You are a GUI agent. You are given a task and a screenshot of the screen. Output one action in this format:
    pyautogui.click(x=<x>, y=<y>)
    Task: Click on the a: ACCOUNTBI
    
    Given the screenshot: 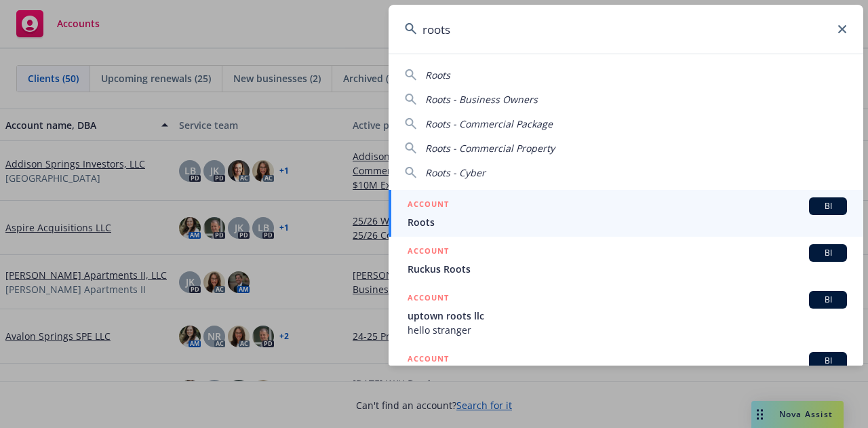 What is the action you would take?
    pyautogui.click(x=626, y=368)
    